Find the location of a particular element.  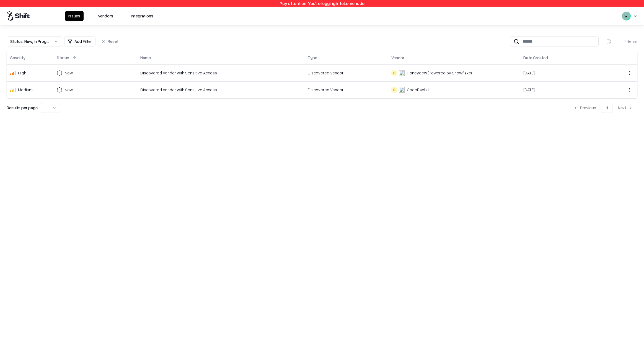

div: Honeydew (Powered by Snowflake) is located at coordinates (439, 73).